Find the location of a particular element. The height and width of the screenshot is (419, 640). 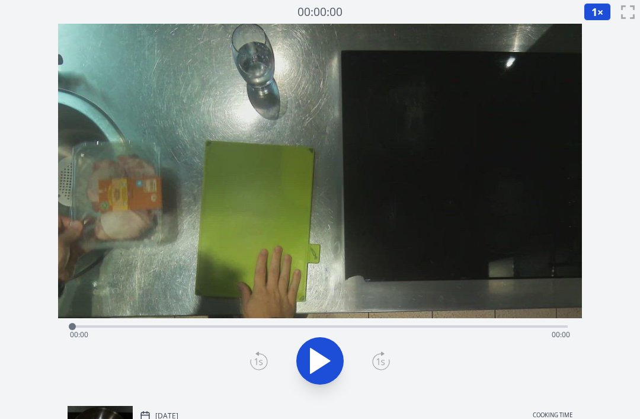

a: 00:00:00 is located at coordinates (320, 12).